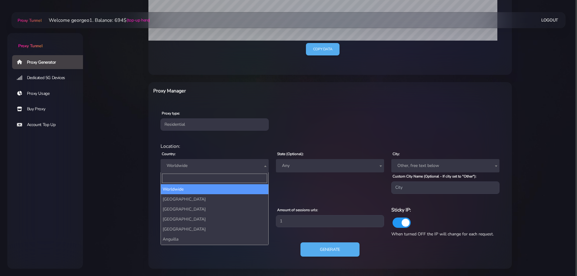  I want to click on a: Account Top Up, so click(50, 125).